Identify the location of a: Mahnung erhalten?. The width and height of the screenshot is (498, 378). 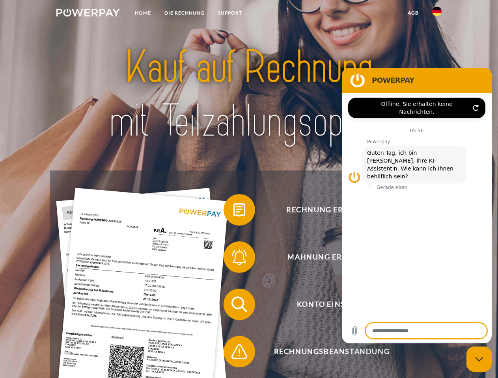
(326, 257).